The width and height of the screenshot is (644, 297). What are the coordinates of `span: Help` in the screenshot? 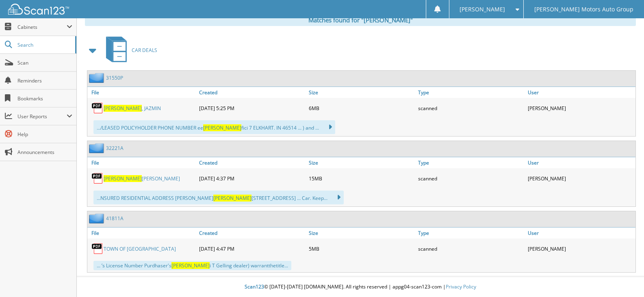 It's located at (45, 135).